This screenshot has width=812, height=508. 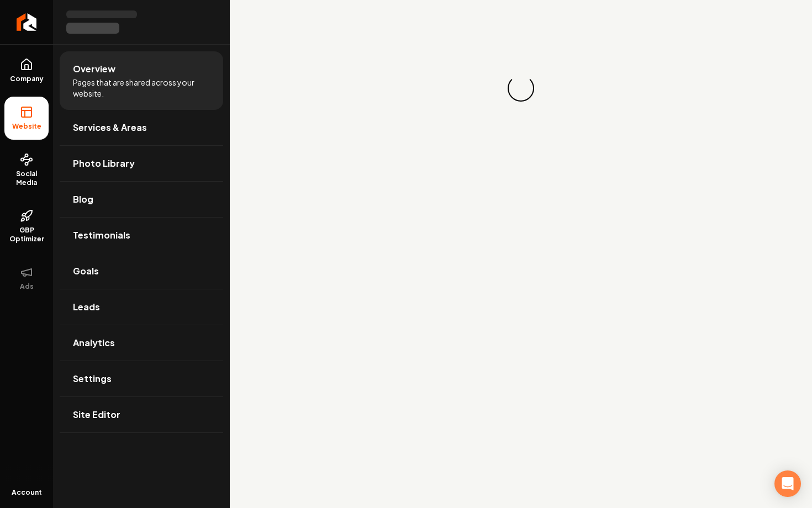 I want to click on span: Services & Areas, so click(x=110, y=128).